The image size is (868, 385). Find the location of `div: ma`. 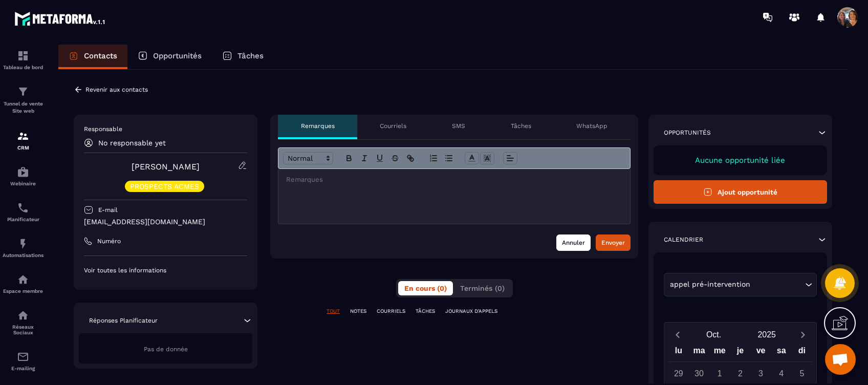

div: ma is located at coordinates (700, 352).